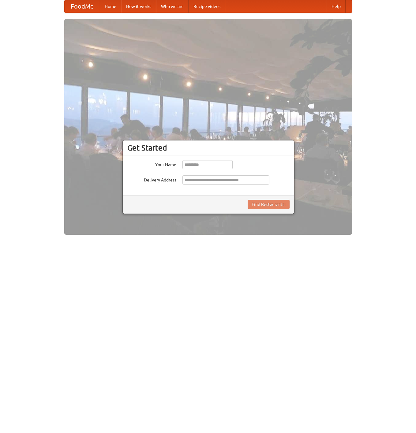  Describe the element at coordinates (209, 148) in the screenshot. I see `h3: Get Started` at that location.